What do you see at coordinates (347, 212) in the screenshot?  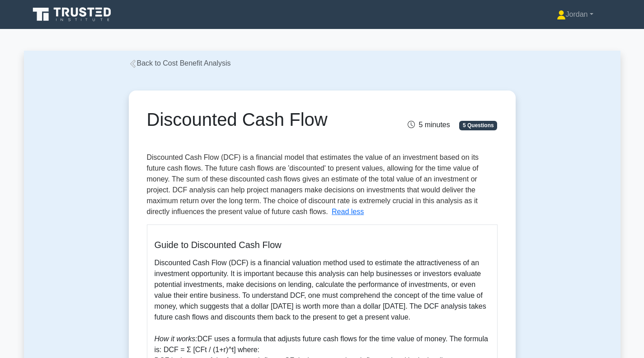 I see `button: Read less` at bounding box center [347, 212].